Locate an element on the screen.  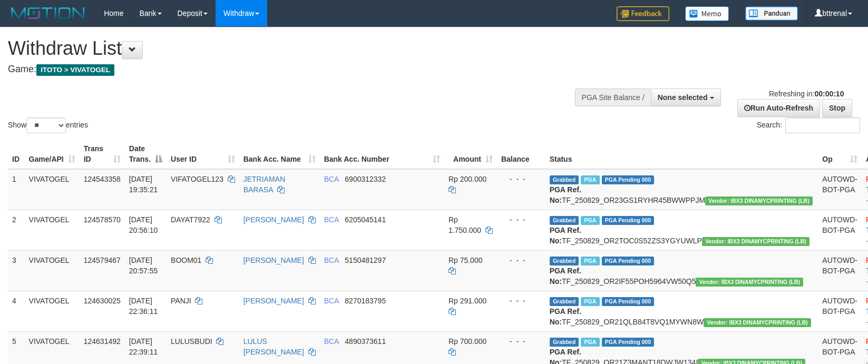
span: Copy 6205045141 to clipboard is located at coordinates (365, 219).